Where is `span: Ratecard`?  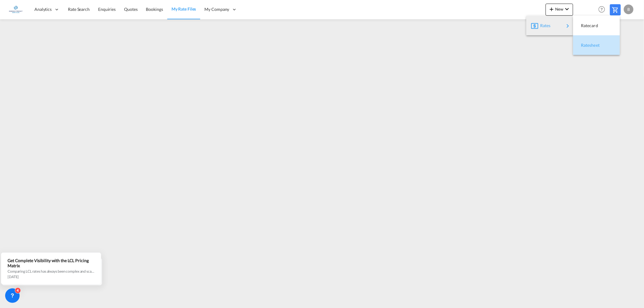
span: Ratecard is located at coordinates (584, 25).